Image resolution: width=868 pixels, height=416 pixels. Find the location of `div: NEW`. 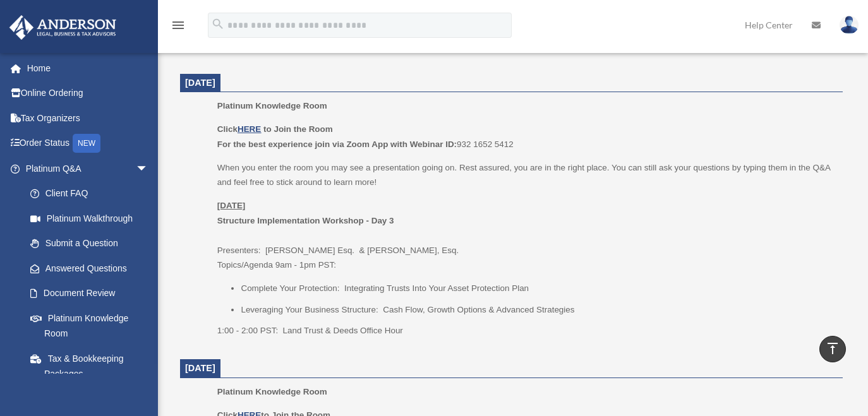

div: NEW is located at coordinates (87, 143).